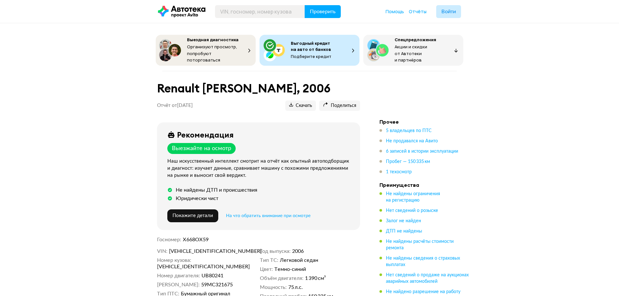  Describe the element at coordinates (323, 12) in the screenshot. I see `button: Проверить` at that location.